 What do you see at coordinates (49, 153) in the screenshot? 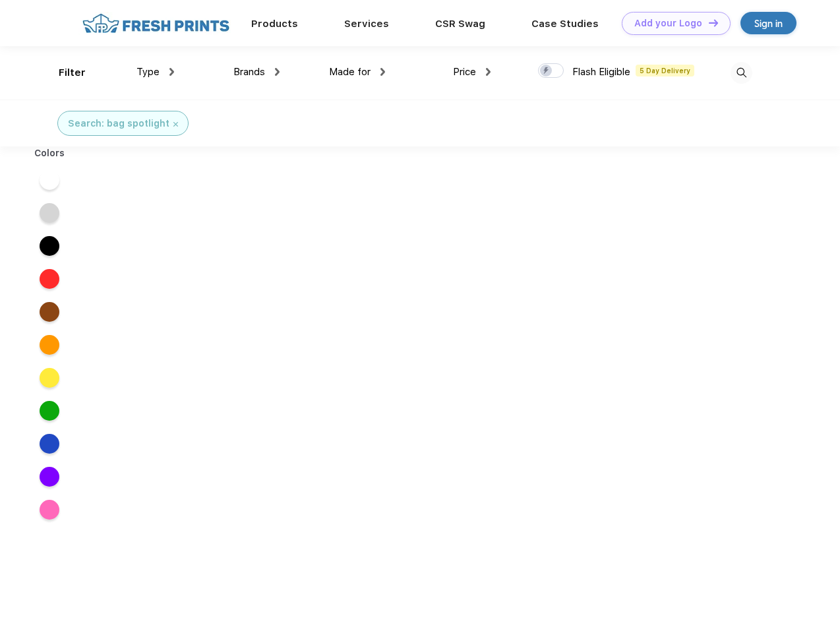
I see `div: Colors` at bounding box center [49, 153].